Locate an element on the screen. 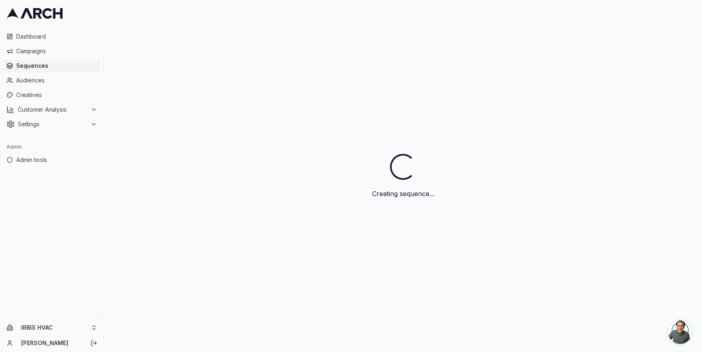 Image resolution: width=702 pixels, height=352 pixels. a: Open chat is located at coordinates (680, 332).